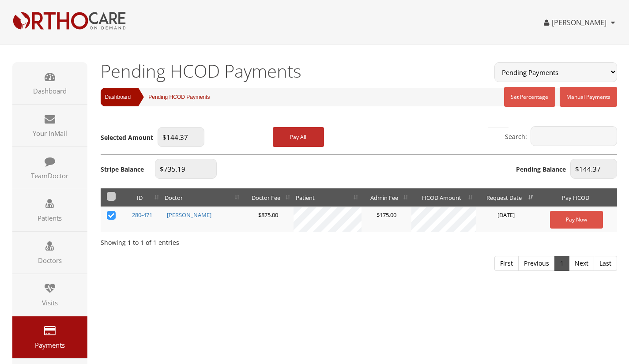 The width and height of the screenshot is (629, 364). Describe the element at coordinates (50, 91) in the screenshot. I see `span: Dashboard` at that location.